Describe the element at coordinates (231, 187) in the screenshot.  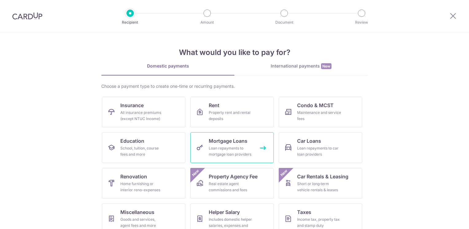
I see `div: Real estate agent commissions and fees` at that location.